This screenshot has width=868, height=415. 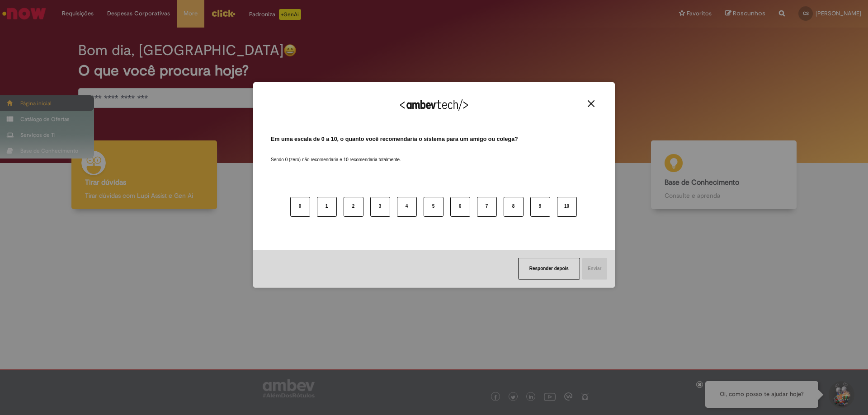 I want to click on button: Close, so click(x=591, y=104).